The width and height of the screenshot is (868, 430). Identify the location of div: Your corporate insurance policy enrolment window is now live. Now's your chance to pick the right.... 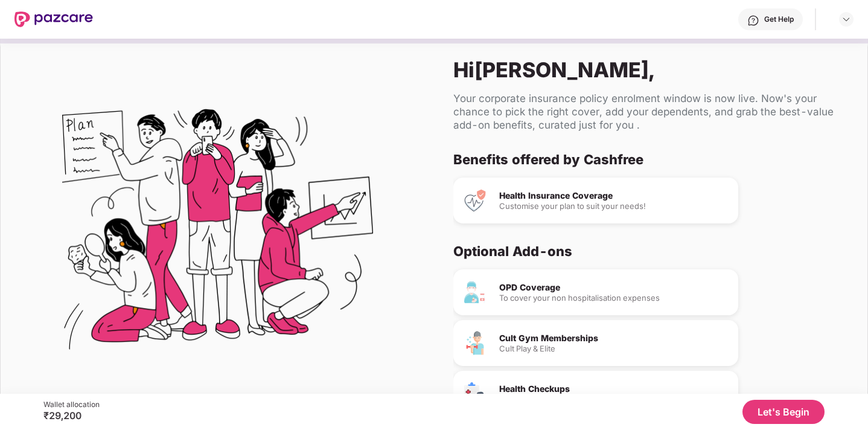
(650, 111).